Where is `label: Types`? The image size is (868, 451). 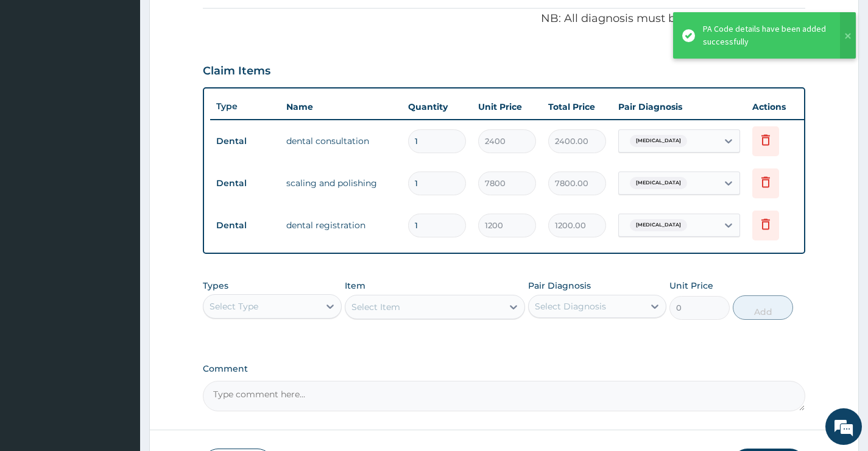
label: Types is located at coordinates (216, 285).